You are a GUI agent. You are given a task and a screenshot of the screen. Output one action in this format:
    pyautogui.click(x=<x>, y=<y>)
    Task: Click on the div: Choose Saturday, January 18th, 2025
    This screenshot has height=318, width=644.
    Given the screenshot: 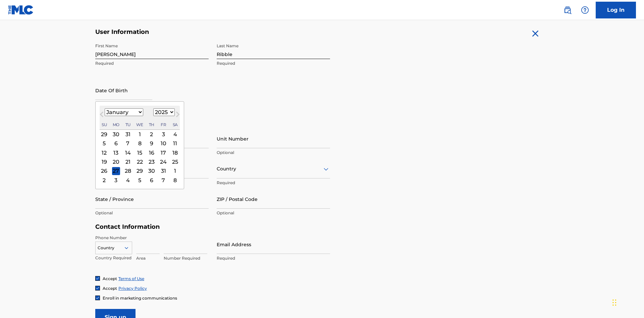 What is the action you would take?
    pyautogui.click(x=175, y=152)
    